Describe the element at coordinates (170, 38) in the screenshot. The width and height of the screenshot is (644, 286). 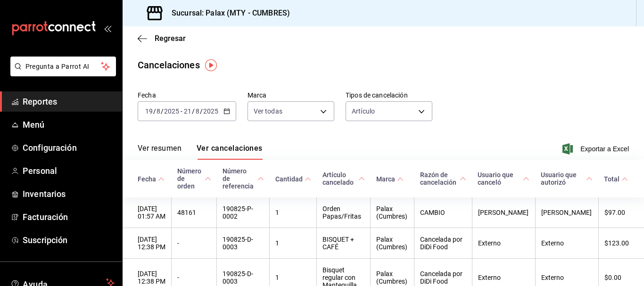
I see `span: Regresar` at that location.